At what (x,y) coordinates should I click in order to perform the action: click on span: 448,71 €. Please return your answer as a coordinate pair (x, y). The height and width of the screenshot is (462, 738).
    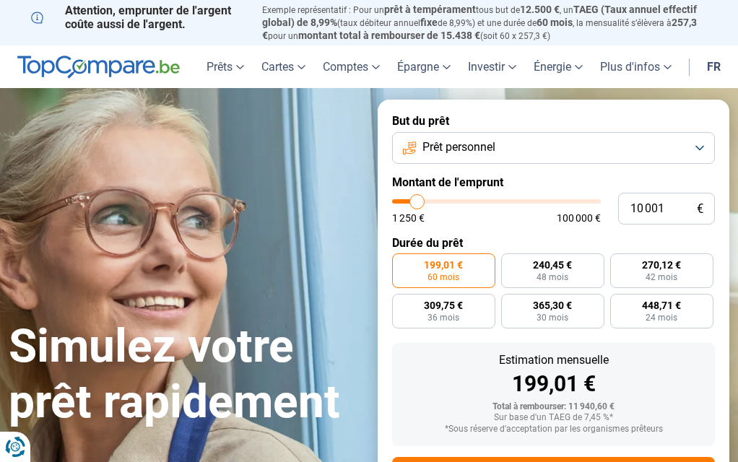
    Looking at the image, I should click on (661, 305).